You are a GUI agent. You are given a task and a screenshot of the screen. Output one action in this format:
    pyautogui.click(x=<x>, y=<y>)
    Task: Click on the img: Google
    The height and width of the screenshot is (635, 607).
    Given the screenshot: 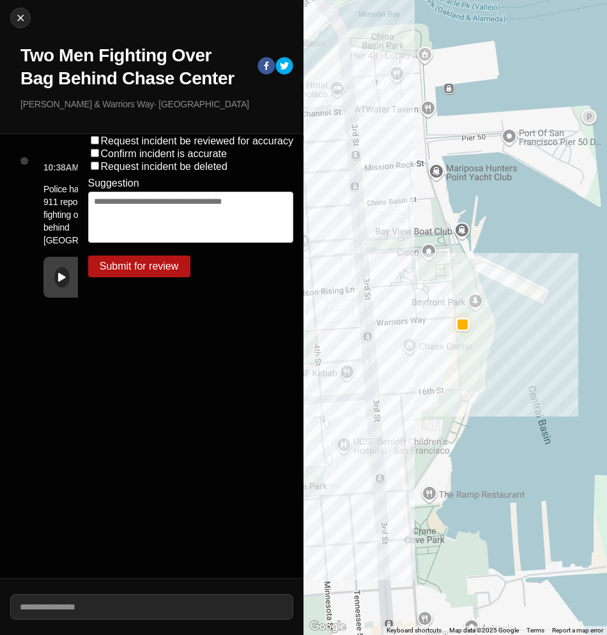 What is the action you would take?
    pyautogui.click(x=328, y=627)
    